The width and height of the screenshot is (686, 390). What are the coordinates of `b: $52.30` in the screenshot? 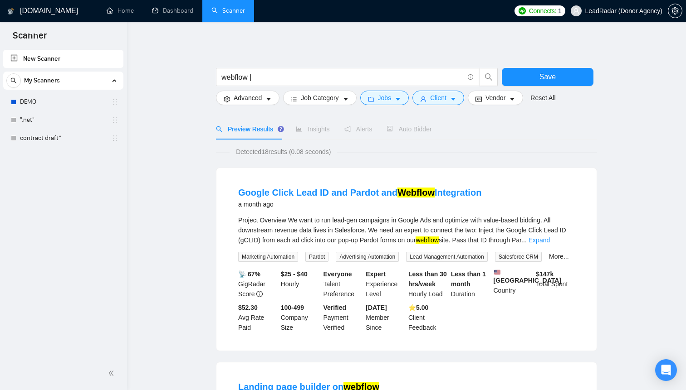 It's located at (248, 308).